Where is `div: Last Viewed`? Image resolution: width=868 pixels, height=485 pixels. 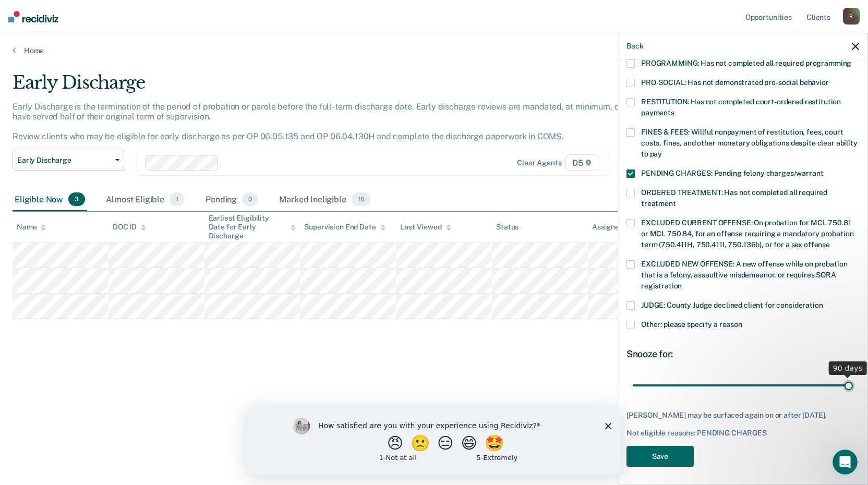
div: Last Viewed is located at coordinates (425, 227).